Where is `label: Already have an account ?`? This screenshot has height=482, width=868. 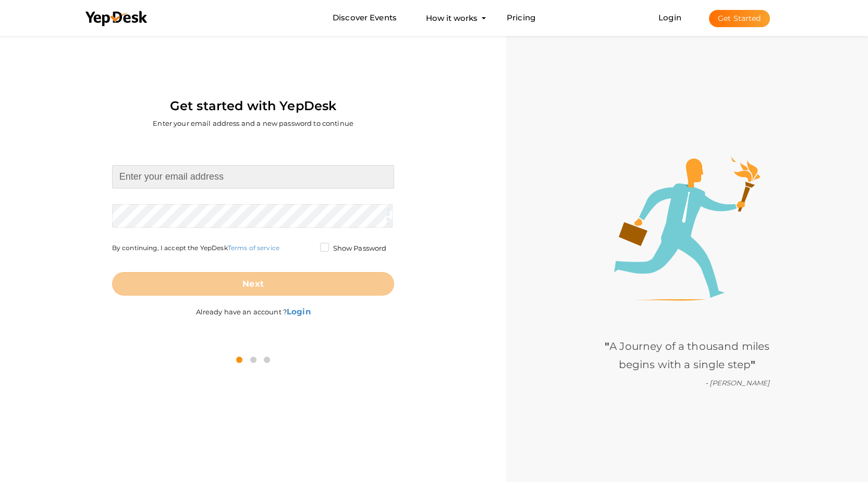 label: Already have an account ? is located at coordinates (253, 306).